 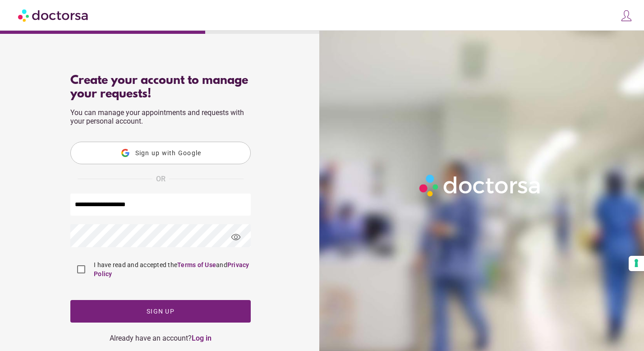 I want to click on p: You can manage your appointments and requests with your personal account., so click(x=160, y=117).